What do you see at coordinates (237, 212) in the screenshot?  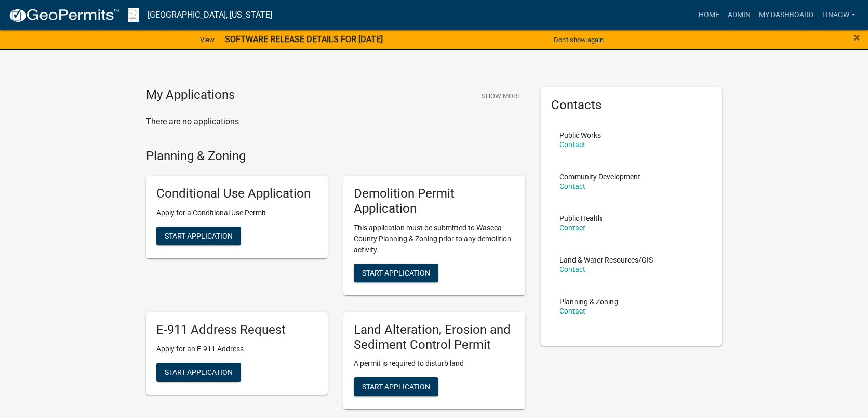 I see `p: Apply for a Conditional Use Permit` at bounding box center [237, 212].